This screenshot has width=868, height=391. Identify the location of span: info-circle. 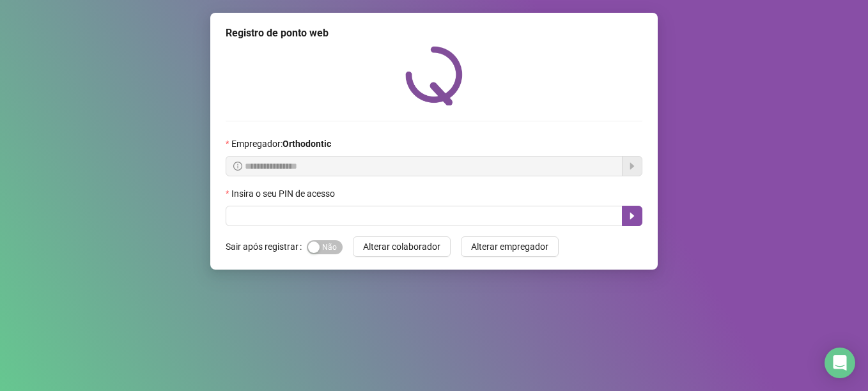
(238, 166).